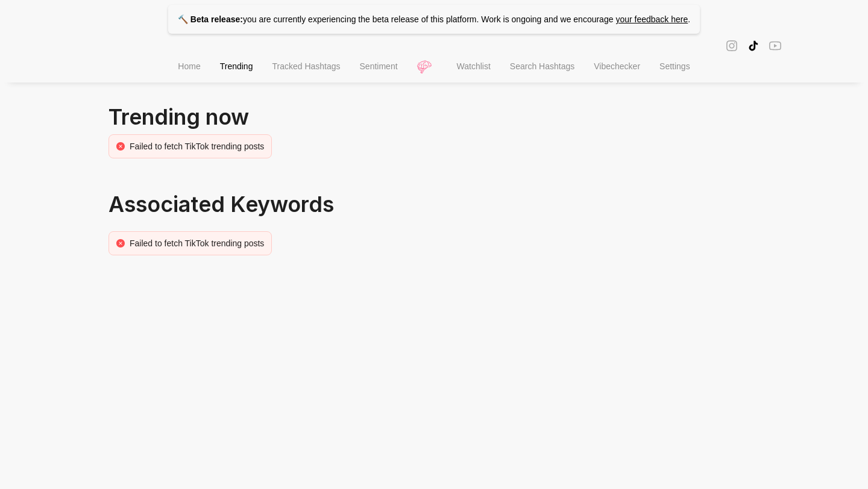 The image size is (868, 489). Describe the element at coordinates (378, 66) in the screenshot. I see `span: Sentiment` at that location.